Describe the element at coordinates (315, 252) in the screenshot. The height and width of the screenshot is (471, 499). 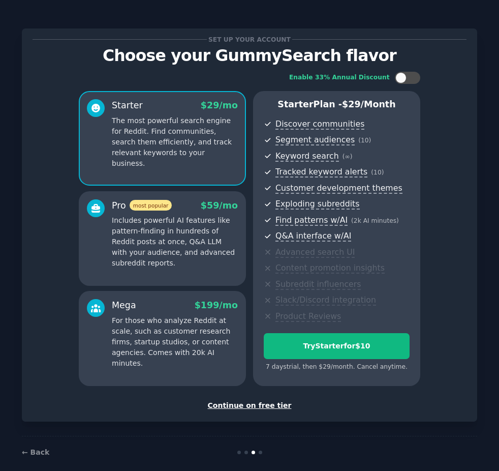
I see `span: Advanced search UI` at that location.